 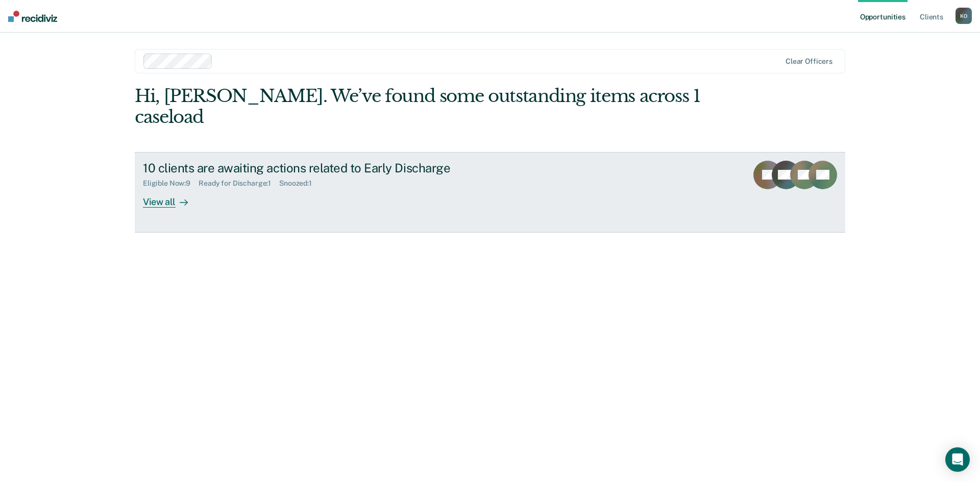 I want to click on div: 10 clients are awaiting actions related to Early Discharge, so click(x=322, y=168).